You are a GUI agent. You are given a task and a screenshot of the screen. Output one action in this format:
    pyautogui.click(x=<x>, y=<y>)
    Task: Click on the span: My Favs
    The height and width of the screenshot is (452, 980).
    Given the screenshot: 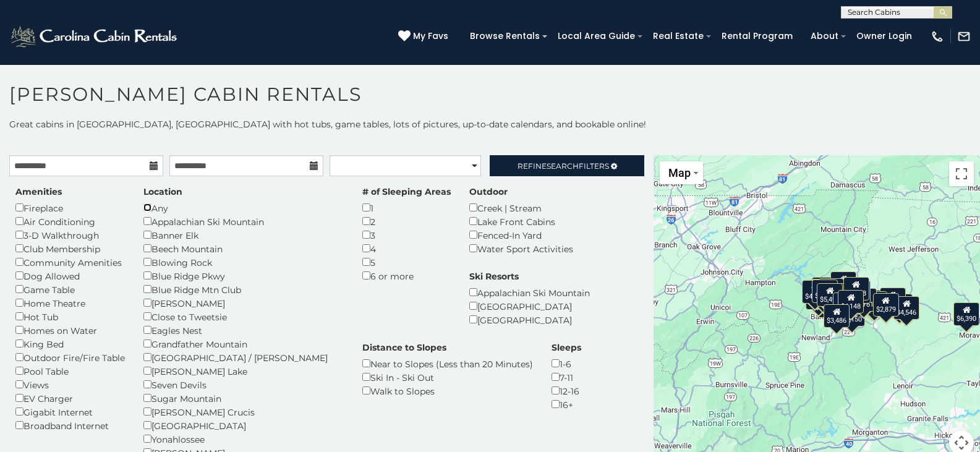 What is the action you would take?
    pyautogui.click(x=430, y=36)
    